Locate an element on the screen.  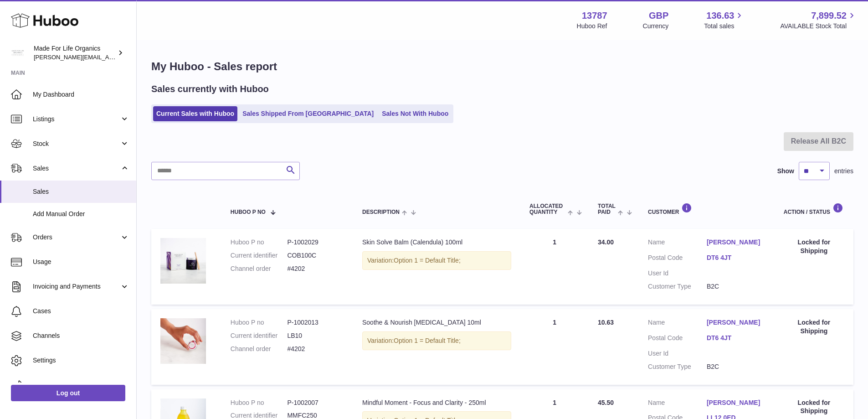
dd: P-1002007 is located at coordinates (315, 403).